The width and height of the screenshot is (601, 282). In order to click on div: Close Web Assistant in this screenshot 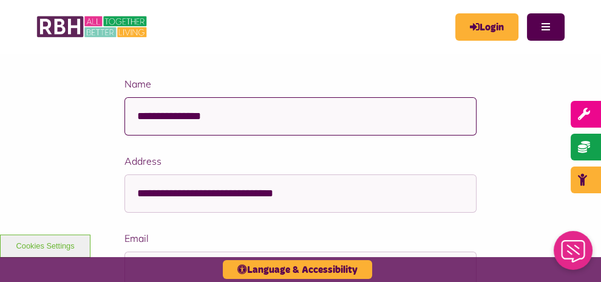, I will do `click(27, 23)`.